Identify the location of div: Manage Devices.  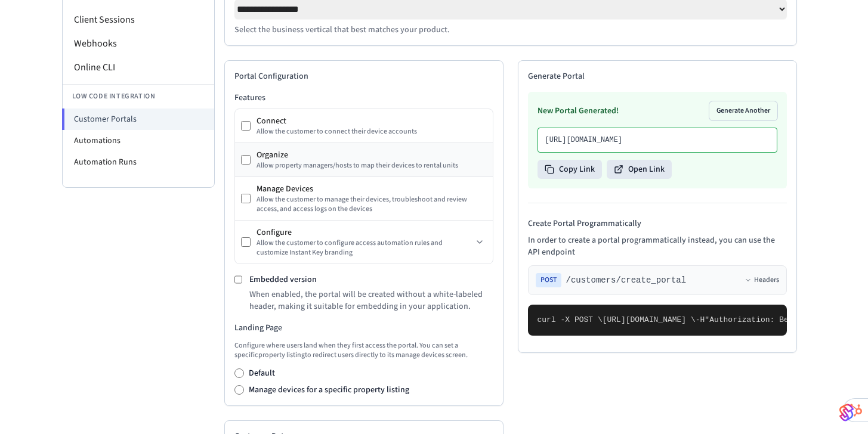
(372, 189).